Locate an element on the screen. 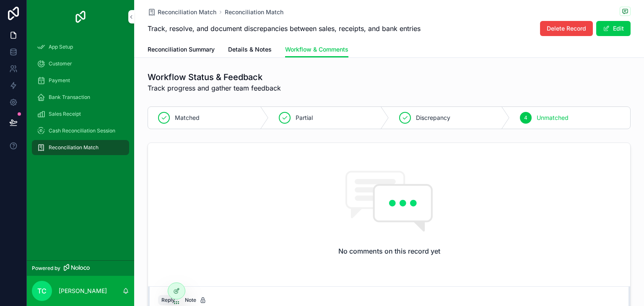 The height and width of the screenshot is (306, 644). a: Sales Receipt is located at coordinates (81, 114).